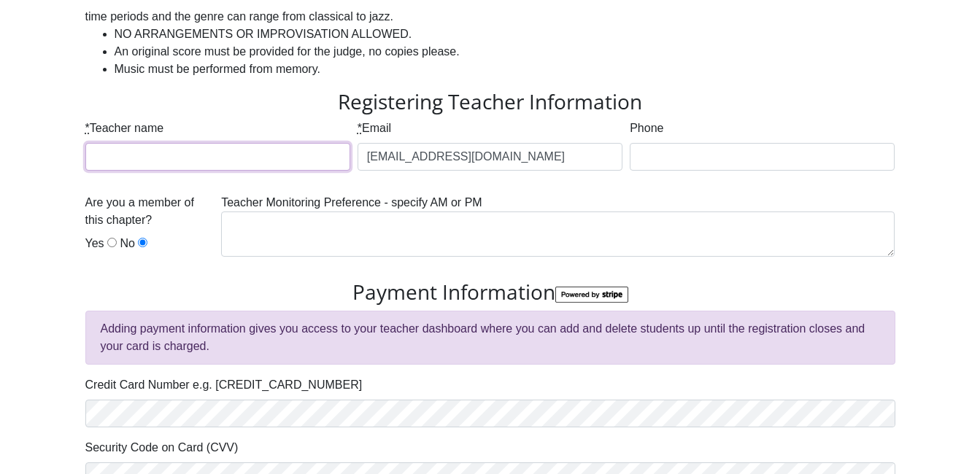  Describe the element at coordinates (127, 244) in the screenshot. I see `label: No` at that location.